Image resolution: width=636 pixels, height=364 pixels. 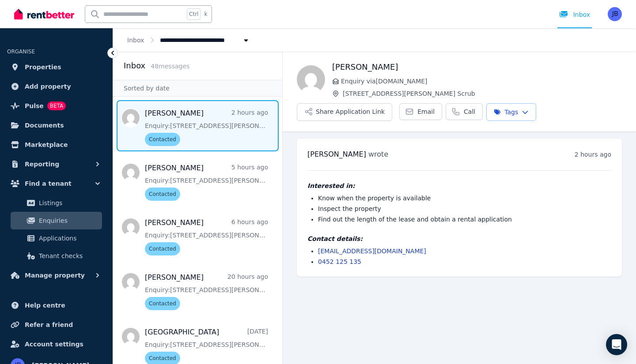 I want to click on a: Tenant checks, so click(x=56, y=256).